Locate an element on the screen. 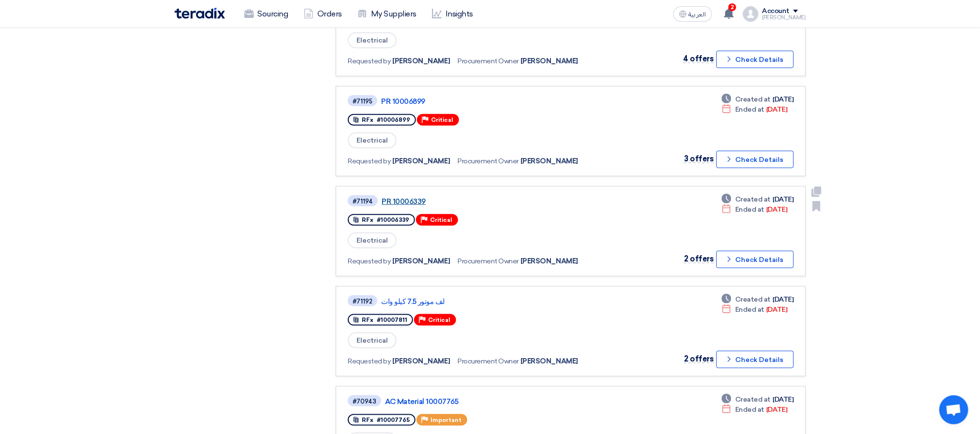 Image resolution: width=980 pixels, height=434 pixels. span: #10006339 is located at coordinates (393, 220).